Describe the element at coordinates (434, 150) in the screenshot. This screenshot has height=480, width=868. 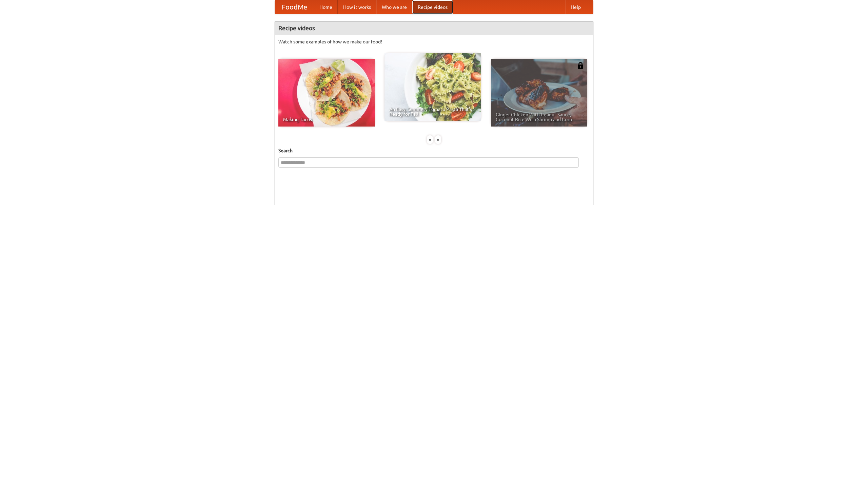
I see `h5: Search` at that location.